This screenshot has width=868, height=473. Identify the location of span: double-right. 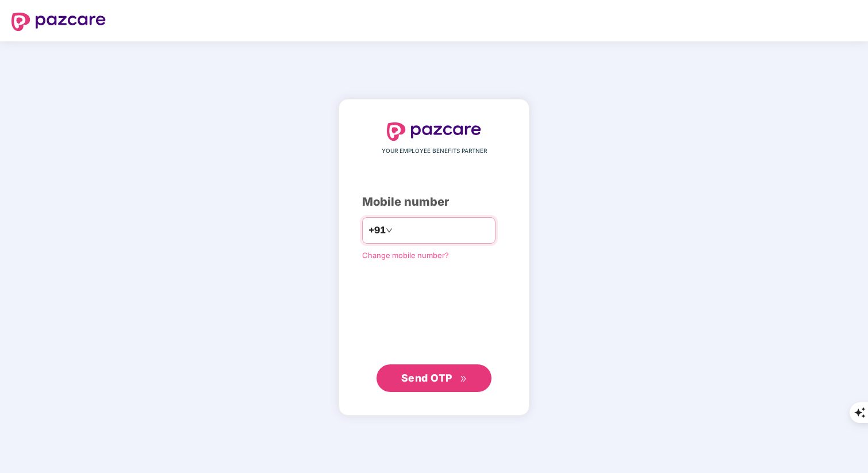
(464, 379).